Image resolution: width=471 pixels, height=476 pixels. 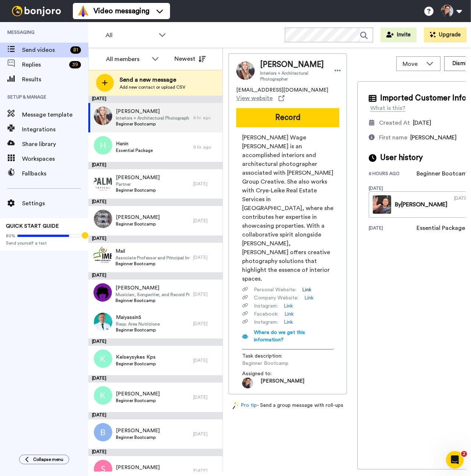 What do you see at coordinates (190, 59) in the screenshot?
I see `button: Newest` at bounding box center [190, 59].